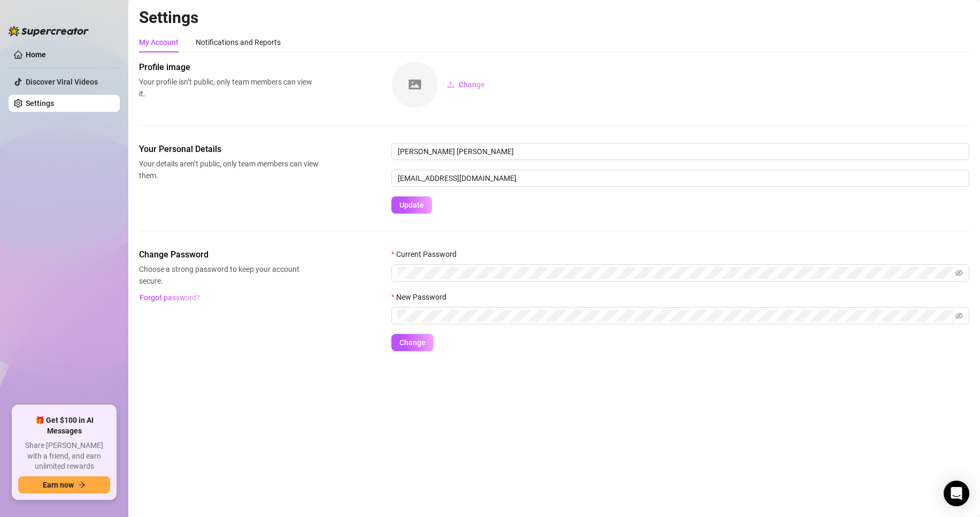 The width and height of the screenshot is (980, 517). I want to click on span: Your details aren’t public, only team members can view them., so click(229, 170).